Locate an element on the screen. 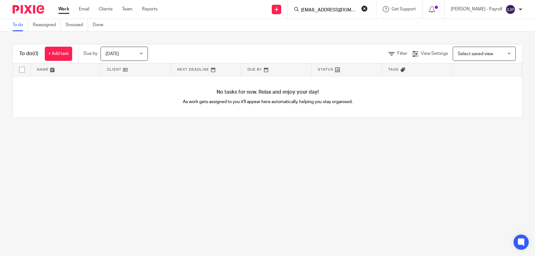 The height and width of the screenshot is (256, 535). a: Reports is located at coordinates (150, 9).